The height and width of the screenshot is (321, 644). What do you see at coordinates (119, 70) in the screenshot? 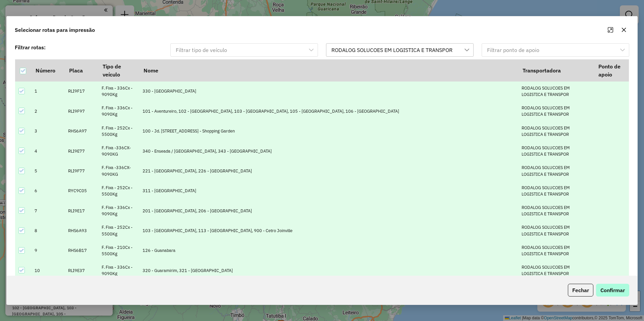
I see `th: Tipo de veículo` at bounding box center [119, 70].